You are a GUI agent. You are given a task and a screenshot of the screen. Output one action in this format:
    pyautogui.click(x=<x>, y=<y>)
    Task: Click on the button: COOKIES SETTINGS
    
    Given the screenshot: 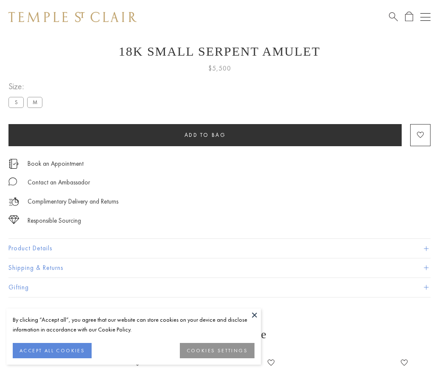 What is the action you would take?
    pyautogui.click(x=217, y=350)
    